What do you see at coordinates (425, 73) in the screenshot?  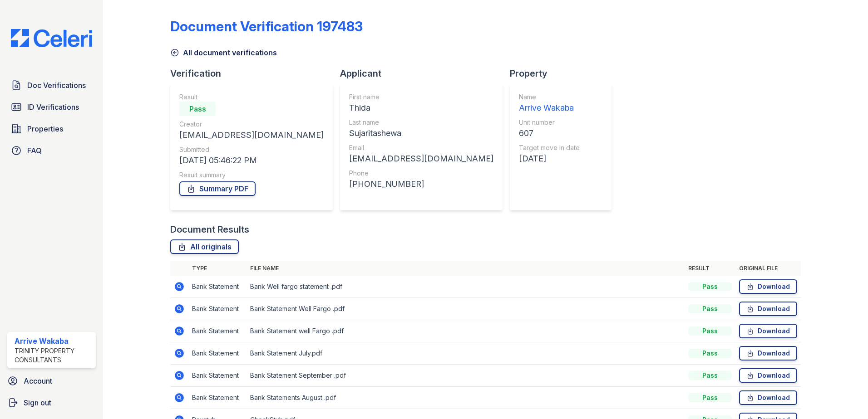 I see `div: Applicant` at bounding box center [425, 73].